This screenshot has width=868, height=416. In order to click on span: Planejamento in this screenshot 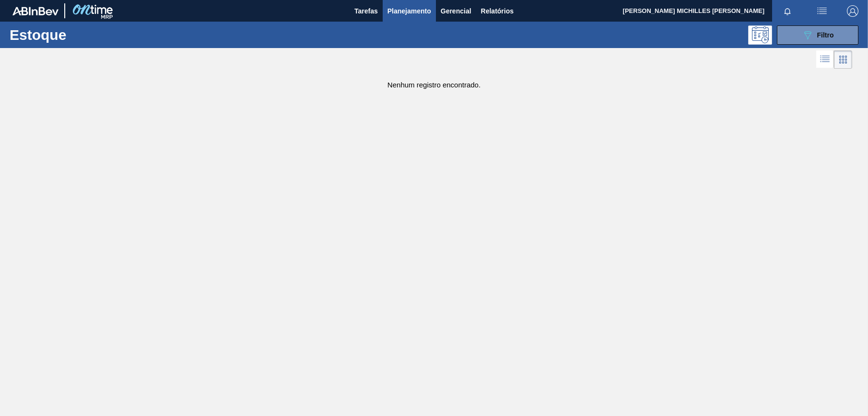, I will do `click(409, 11)`.